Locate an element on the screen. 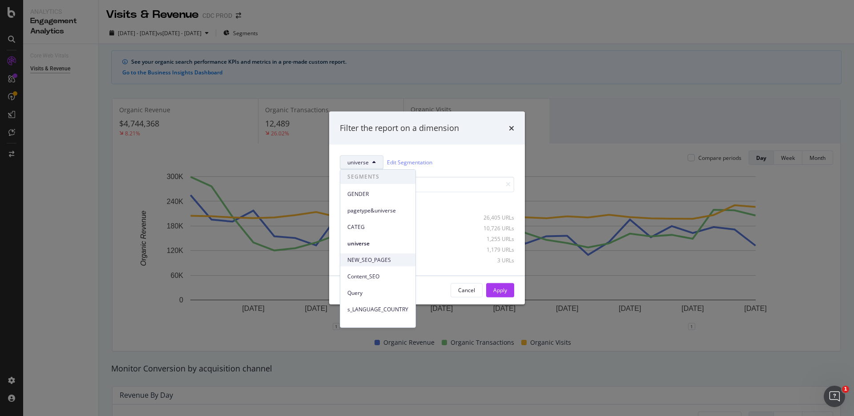 This screenshot has width=854, height=416. span: CATEG is located at coordinates (378, 227).